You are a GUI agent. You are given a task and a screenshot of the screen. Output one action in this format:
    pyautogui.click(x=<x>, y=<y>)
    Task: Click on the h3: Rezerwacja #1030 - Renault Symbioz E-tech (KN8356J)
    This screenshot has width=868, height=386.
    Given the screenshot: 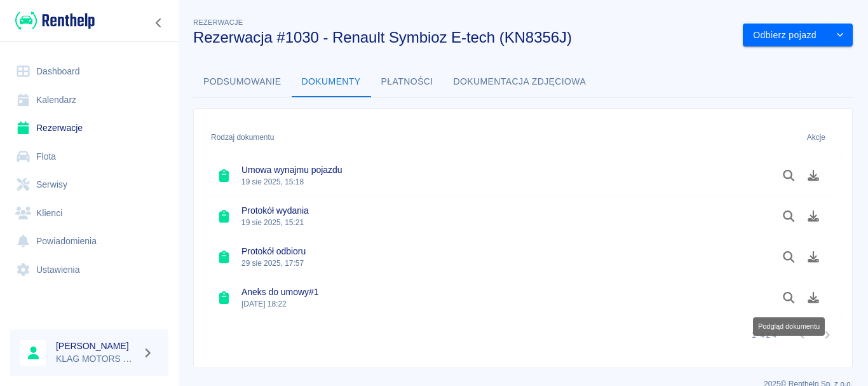 What is the action you would take?
    pyautogui.click(x=463, y=38)
    